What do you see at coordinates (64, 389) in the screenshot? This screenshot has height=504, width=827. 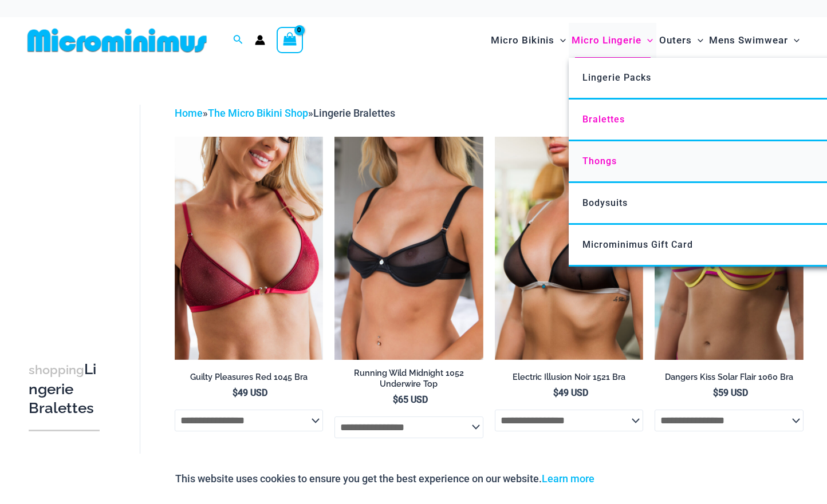 I see `h3: Lingerie Bralettes` at bounding box center [64, 389].